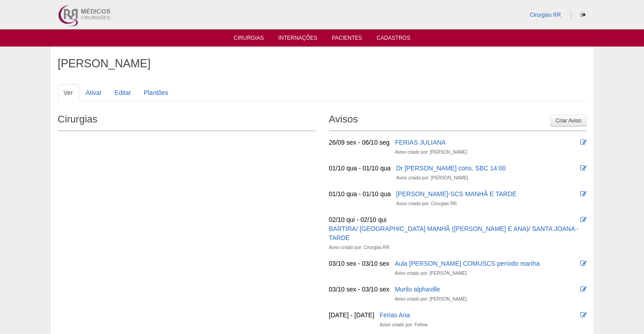  Describe the element at coordinates (393, 39) in the screenshot. I see `a: Cadastros` at that location.